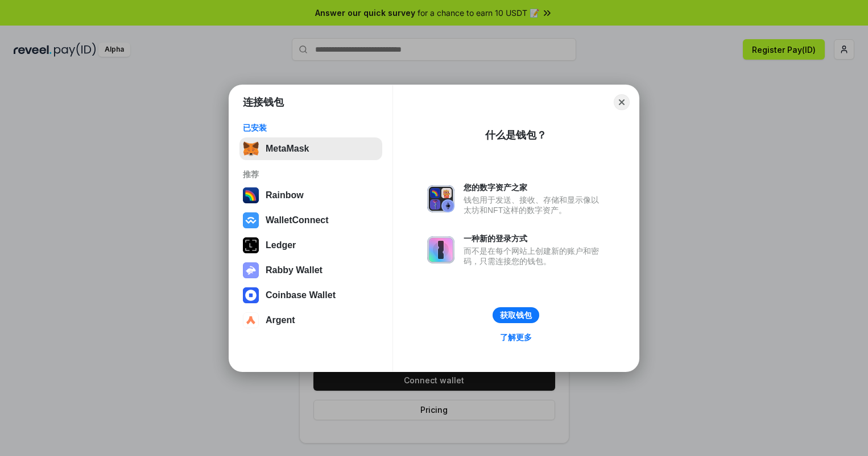 This screenshot has width=868, height=456. Describe the element at coordinates (534, 188) in the screenshot. I see `div: 您的数字资产之家` at that location.